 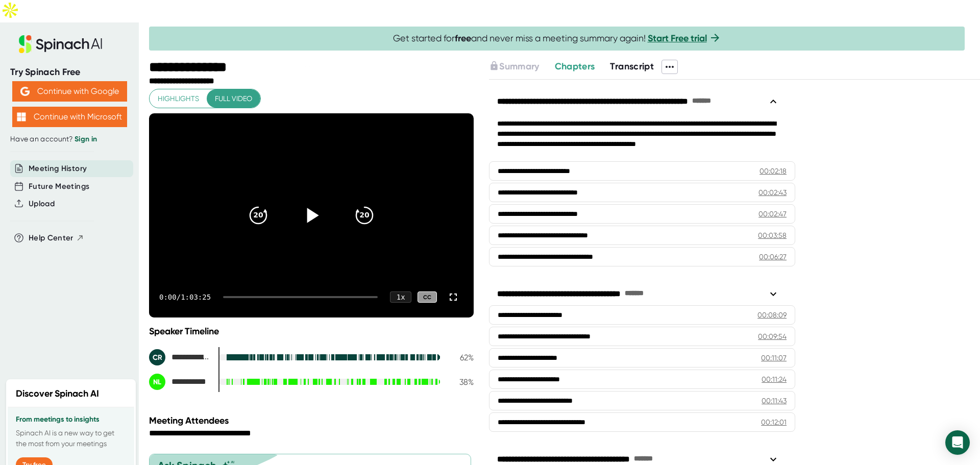 What do you see at coordinates (58, 169) in the screenshot?
I see `span: Meeting History` at bounding box center [58, 169].